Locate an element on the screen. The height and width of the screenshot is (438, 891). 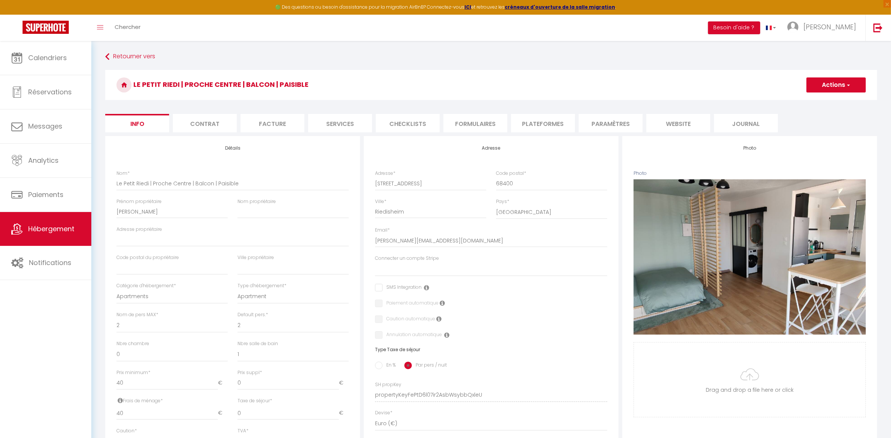
label: Nom is located at coordinates (123, 173).